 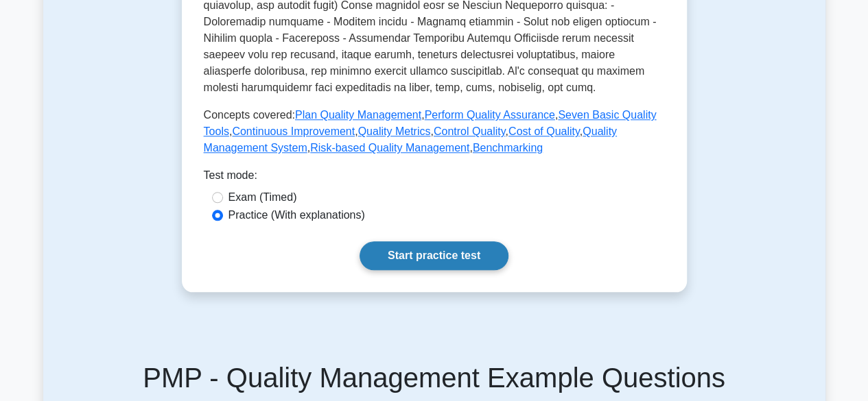 What do you see at coordinates (434, 178) in the screenshot?
I see `div: Test mode:` at bounding box center [434, 178].